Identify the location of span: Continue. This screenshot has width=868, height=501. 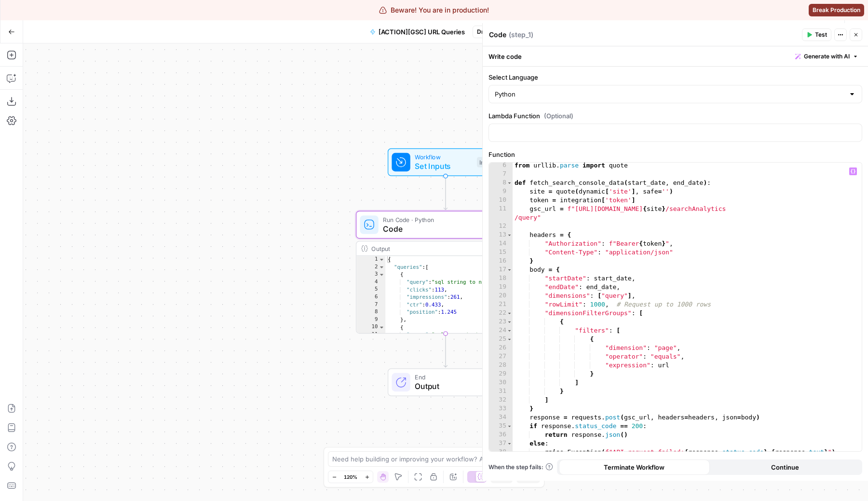
(785, 467).